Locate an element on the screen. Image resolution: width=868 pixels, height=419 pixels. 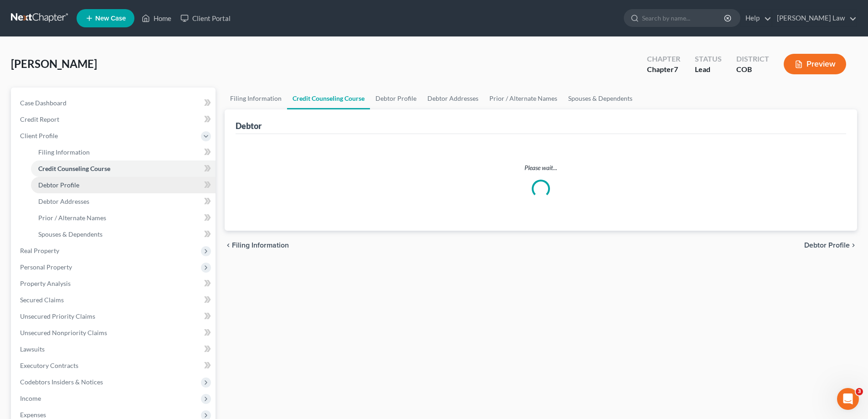
span: Unsecured Nonpriority Claims is located at coordinates (63, 332).